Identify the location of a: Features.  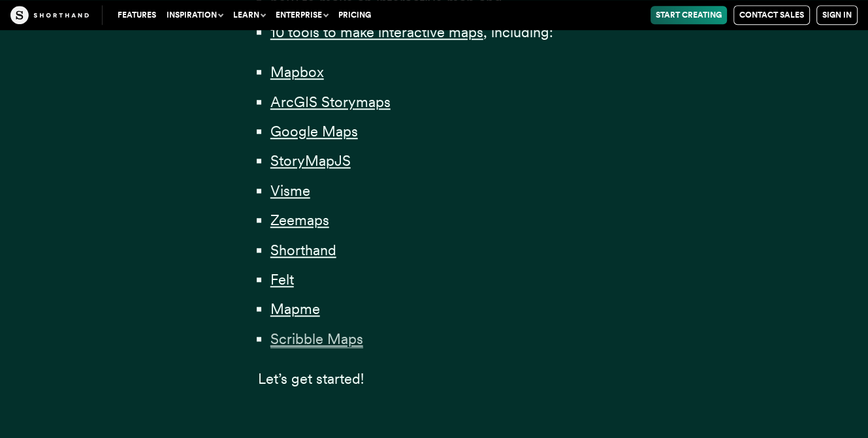
(137, 15).